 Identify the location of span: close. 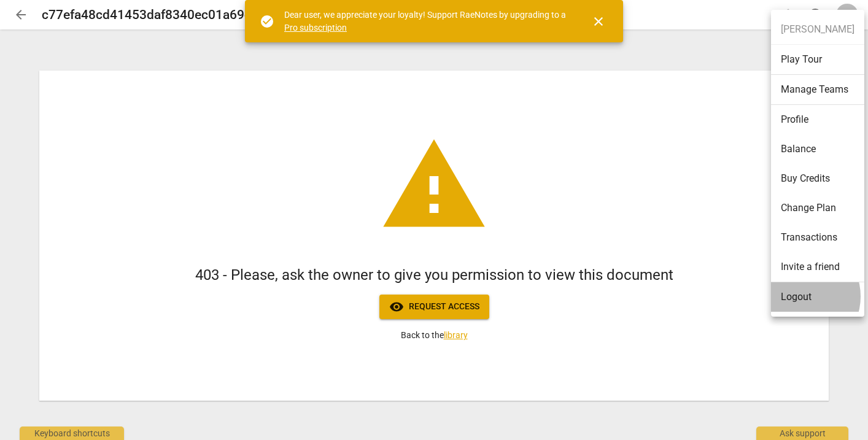
(599, 21).